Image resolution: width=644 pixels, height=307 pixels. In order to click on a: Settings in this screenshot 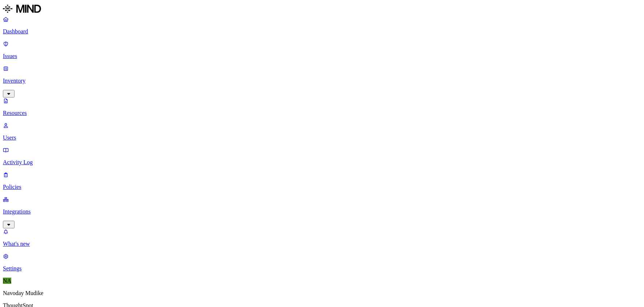, I will do `click(322, 263)`.